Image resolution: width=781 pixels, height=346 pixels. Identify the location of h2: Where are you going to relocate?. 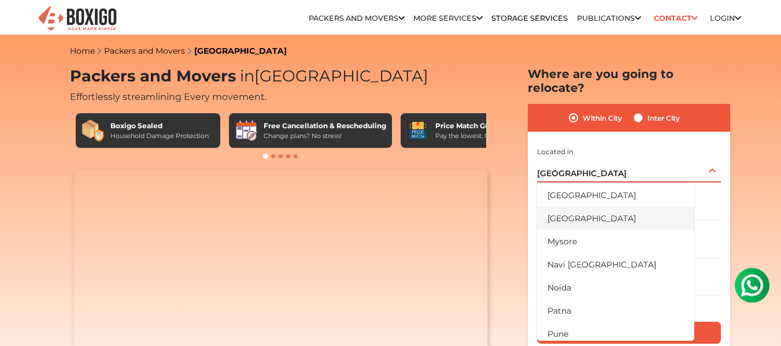
(629, 81).